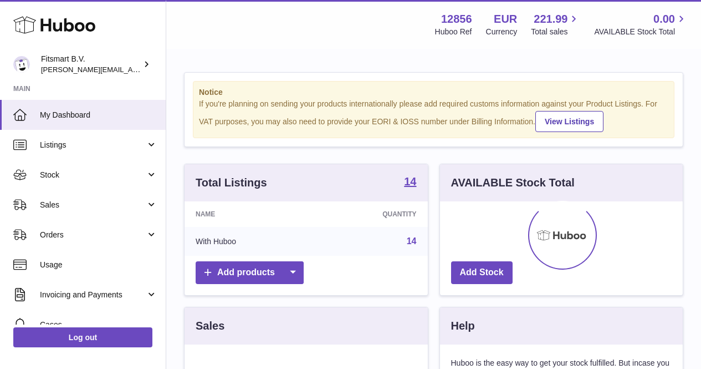  Describe the element at coordinates (93, 234) in the screenshot. I see `span: Orders` at that location.